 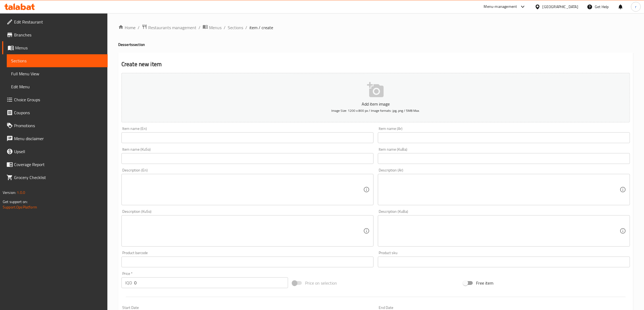 I want to click on input: Enter name KuSo, so click(x=248, y=159).